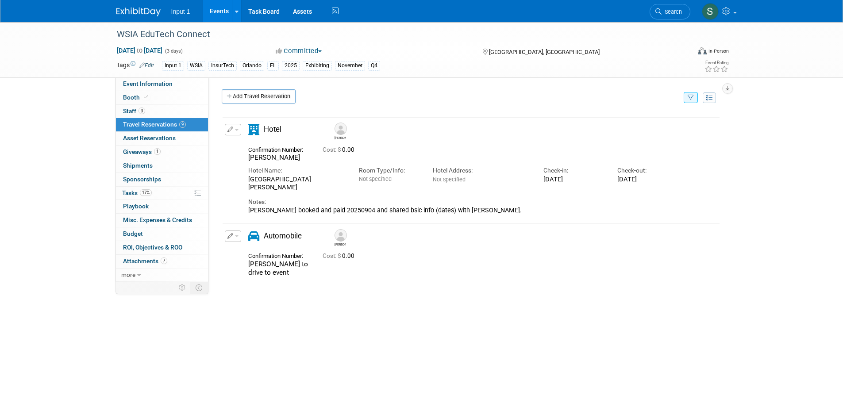  I want to click on span: 9, so click(182, 124).